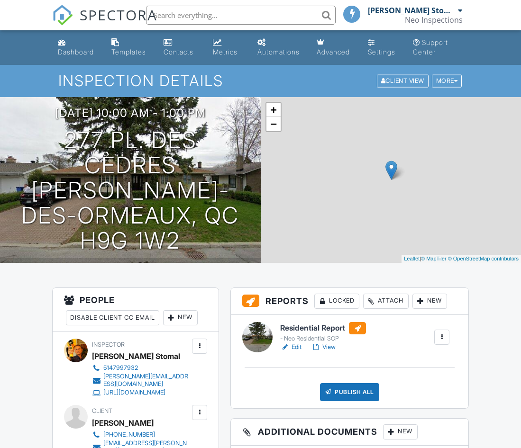  What do you see at coordinates (447, 81) in the screenshot?
I see `div: More` at bounding box center [447, 81].